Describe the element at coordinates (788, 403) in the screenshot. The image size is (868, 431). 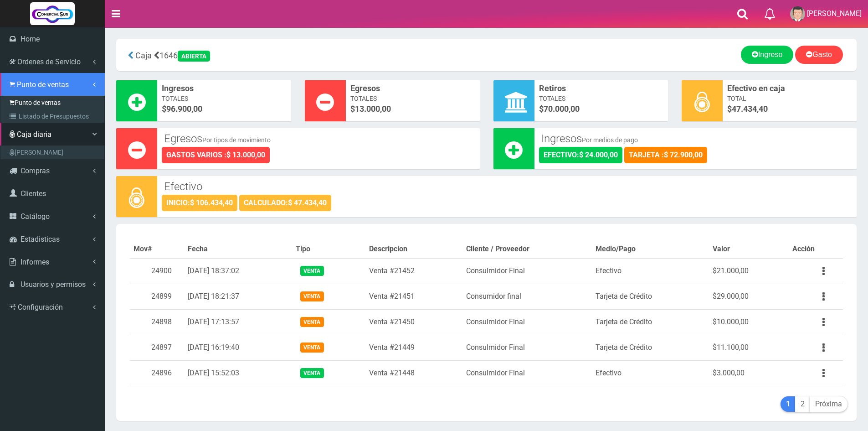
I see `b: 1` at that location.